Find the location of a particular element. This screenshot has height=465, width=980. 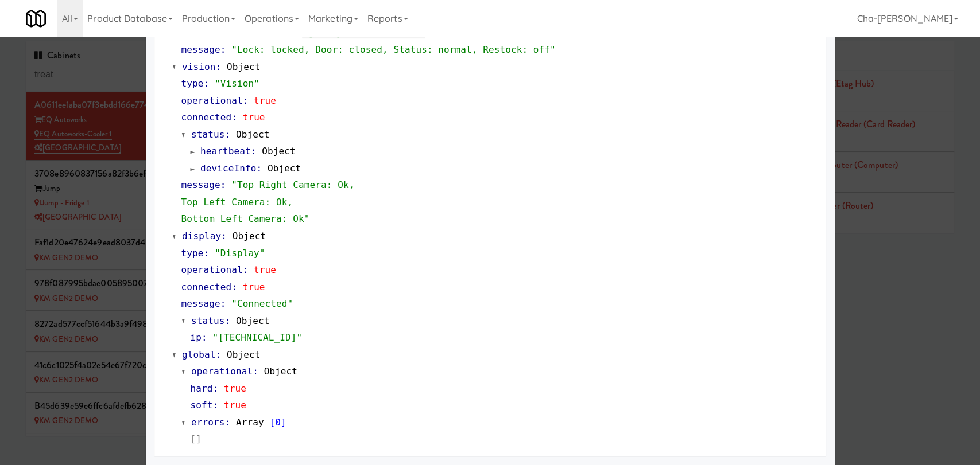

span: hard is located at coordinates (202, 388).